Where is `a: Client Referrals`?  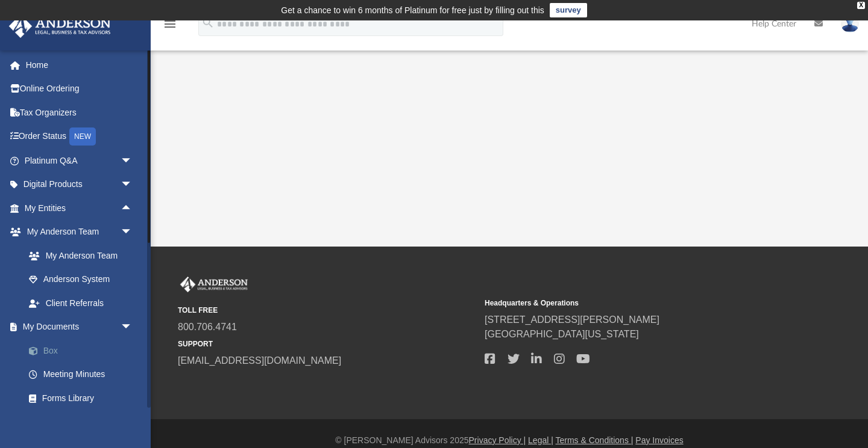
a: Client Referrals is located at coordinates (81, 303).